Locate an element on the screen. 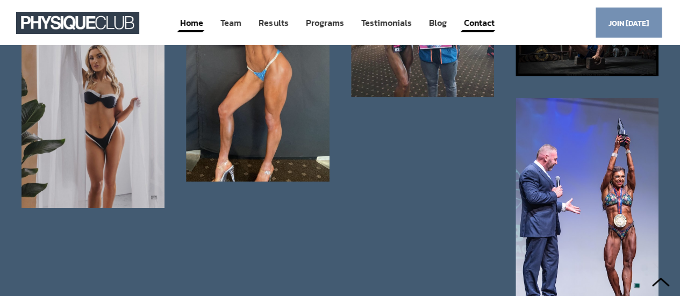 The width and height of the screenshot is (680, 296). a: Results is located at coordinates (273, 23).